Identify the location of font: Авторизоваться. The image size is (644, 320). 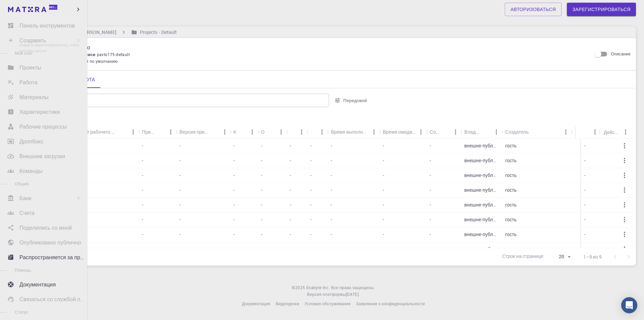
(534, 9).